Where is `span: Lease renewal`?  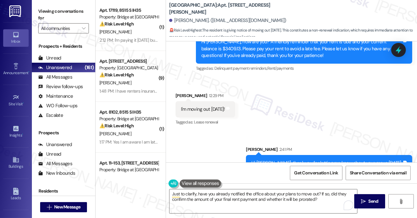
span: Lease renewal is located at coordinates (206, 122).